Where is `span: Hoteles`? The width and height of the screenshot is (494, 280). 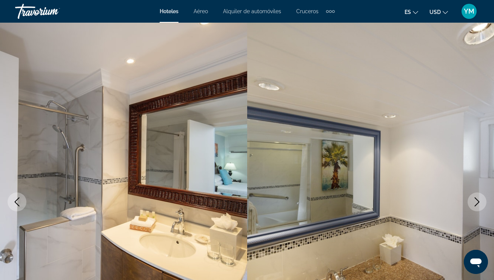
span: Hoteles is located at coordinates (169, 11).